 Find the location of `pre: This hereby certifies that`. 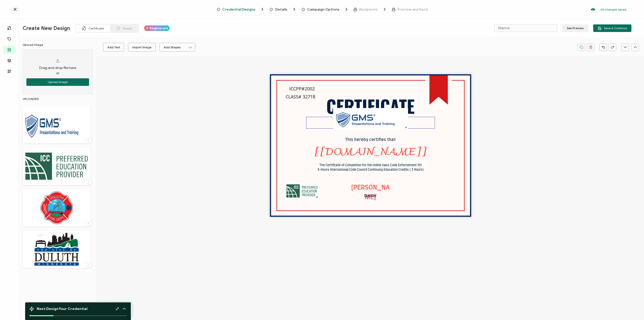

pre: This hereby certifies that is located at coordinates (370, 140).